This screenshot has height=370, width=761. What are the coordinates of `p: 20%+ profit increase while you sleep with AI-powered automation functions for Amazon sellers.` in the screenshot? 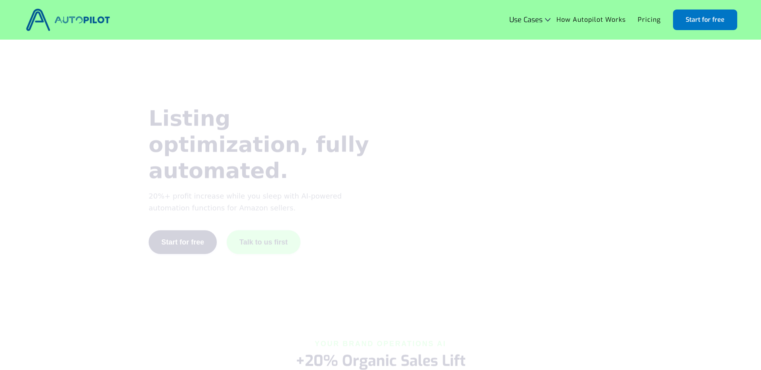 It's located at (262, 202).